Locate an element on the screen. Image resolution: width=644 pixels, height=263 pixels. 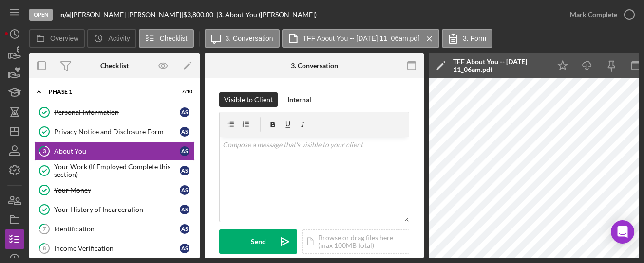
div: Your Work (If Employed Complete this section) is located at coordinates (117, 171).